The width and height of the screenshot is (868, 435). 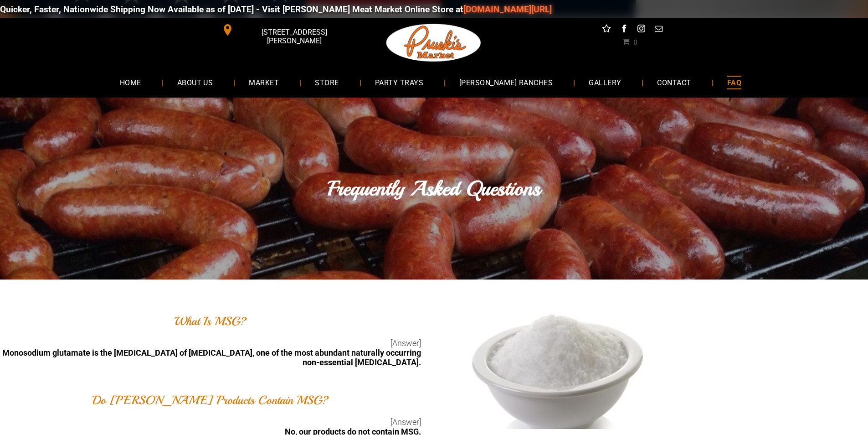 What do you see at coordinates (641, 30) in the screenshot?
I see `a: instagram` at bounding box center [641, 30].